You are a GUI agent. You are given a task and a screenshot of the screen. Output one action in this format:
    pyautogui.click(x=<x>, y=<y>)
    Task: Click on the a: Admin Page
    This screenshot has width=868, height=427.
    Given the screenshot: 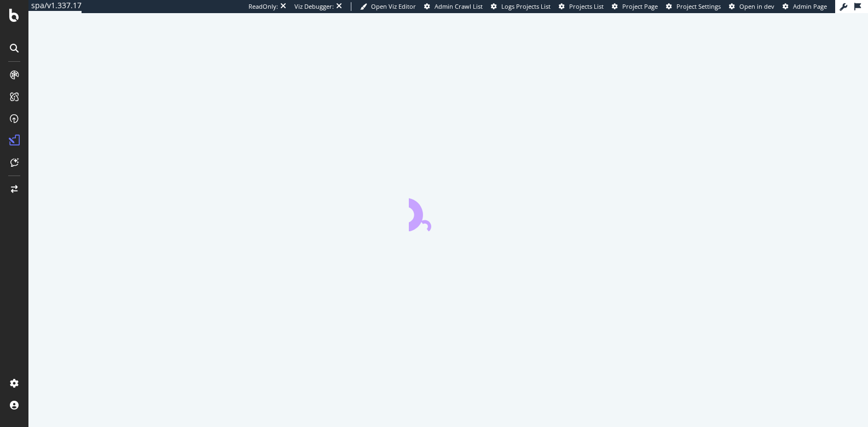 What is the action you would take?
    pyautogui.click(x=804, y=7)
    